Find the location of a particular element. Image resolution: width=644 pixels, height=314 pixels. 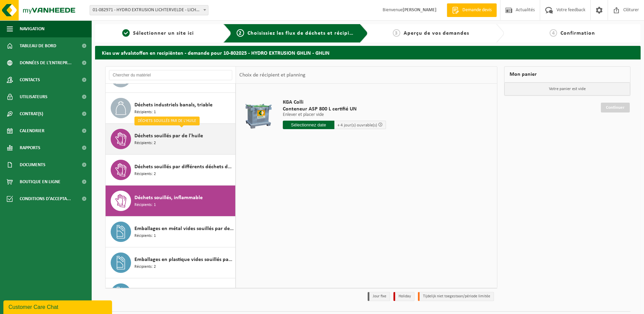

button: Emballages en plastique vides souillés par des substances dangereuses Récipients: 2 is located at coordinates (171, 263).